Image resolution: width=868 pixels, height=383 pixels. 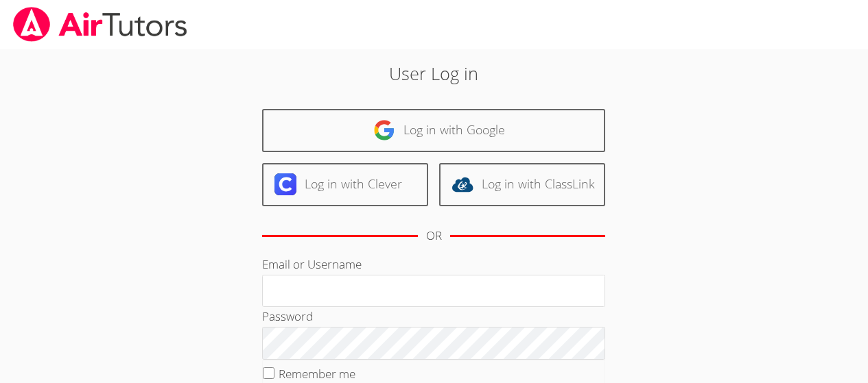 What do you see at coordinates (433, 236) in the screenshot?
I see `div: OR` at bounding box center [433, 236].